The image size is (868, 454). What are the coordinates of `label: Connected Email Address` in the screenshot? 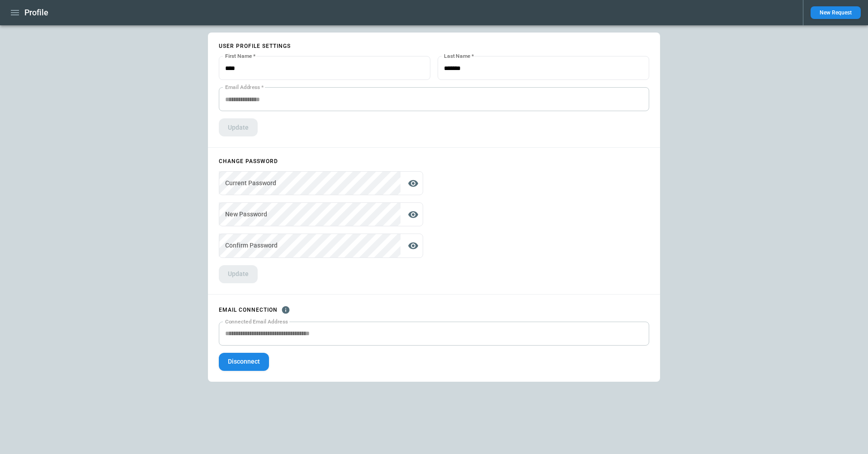 It's located at (256, 322).